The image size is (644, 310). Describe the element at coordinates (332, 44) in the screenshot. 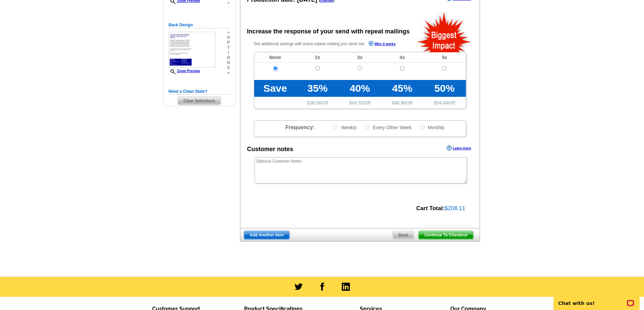

I see `p: Get additional savings with every repeat mailing you send out.` at that location.